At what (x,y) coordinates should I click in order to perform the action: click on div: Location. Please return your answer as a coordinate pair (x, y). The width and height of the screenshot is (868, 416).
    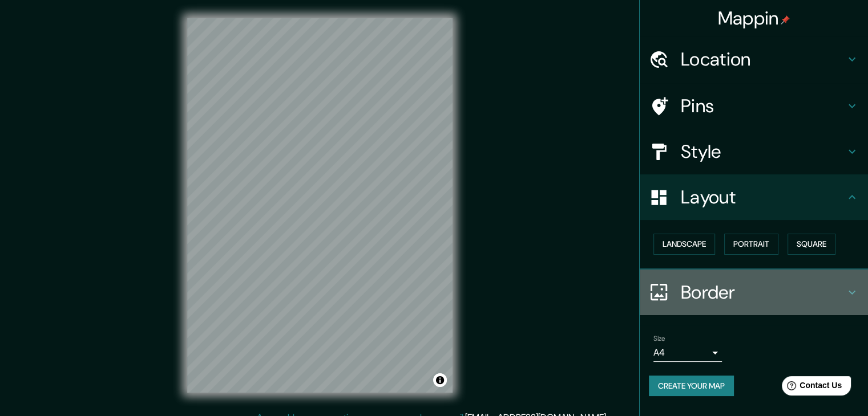
    Looking at the image, I should click on (753, 60).